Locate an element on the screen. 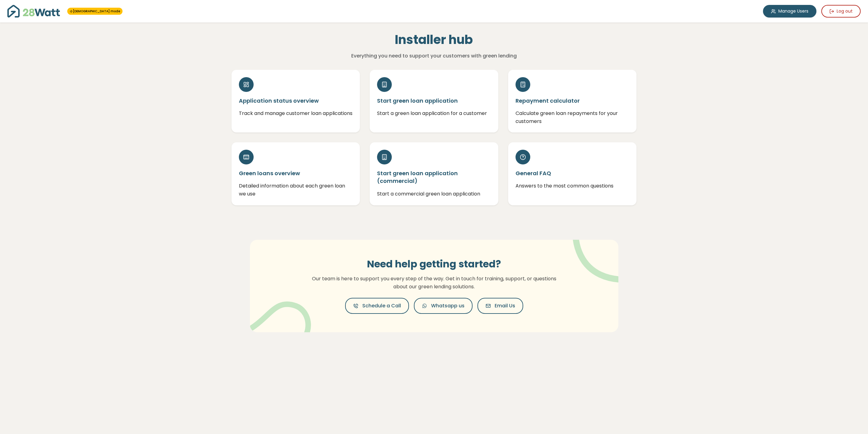 The image size is (868, 434). h5: Green loans overview is located at coordinates (296, 173).